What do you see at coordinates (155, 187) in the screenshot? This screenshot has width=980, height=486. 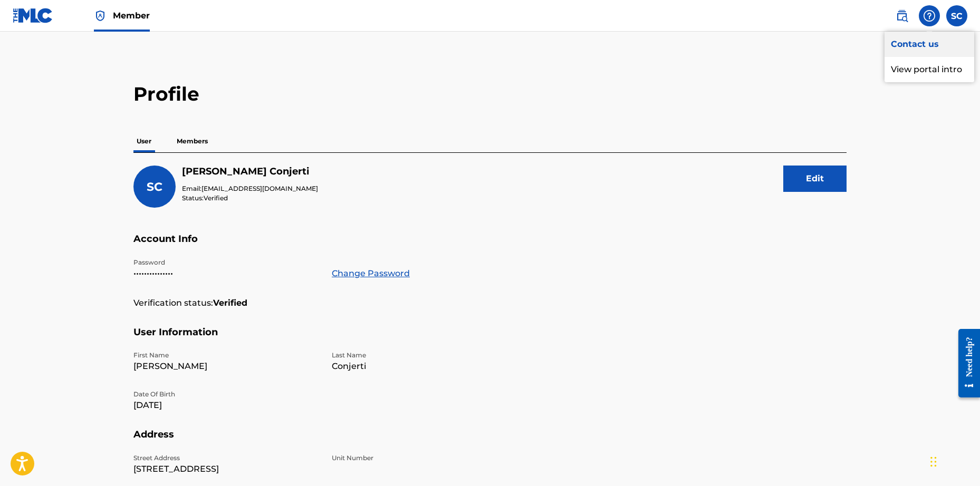 I see `span: SC` at bounding box center [155, 187].